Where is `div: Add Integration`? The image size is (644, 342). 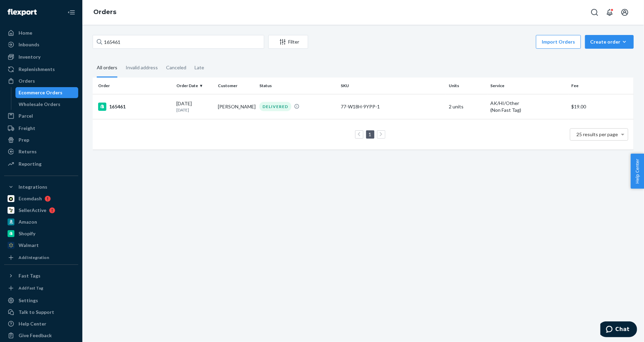
div: Add Integration is located at coordinates (34, 257).